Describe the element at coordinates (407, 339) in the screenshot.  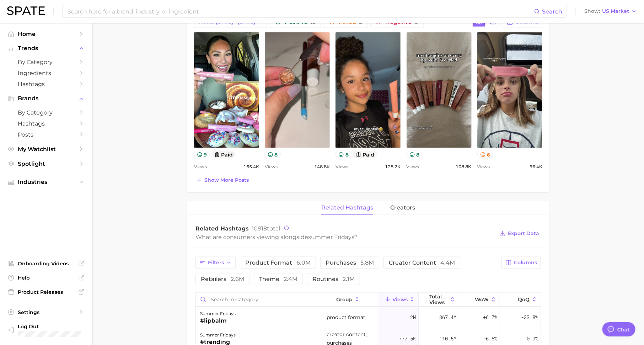
I see `span: 777.5k` at that location.